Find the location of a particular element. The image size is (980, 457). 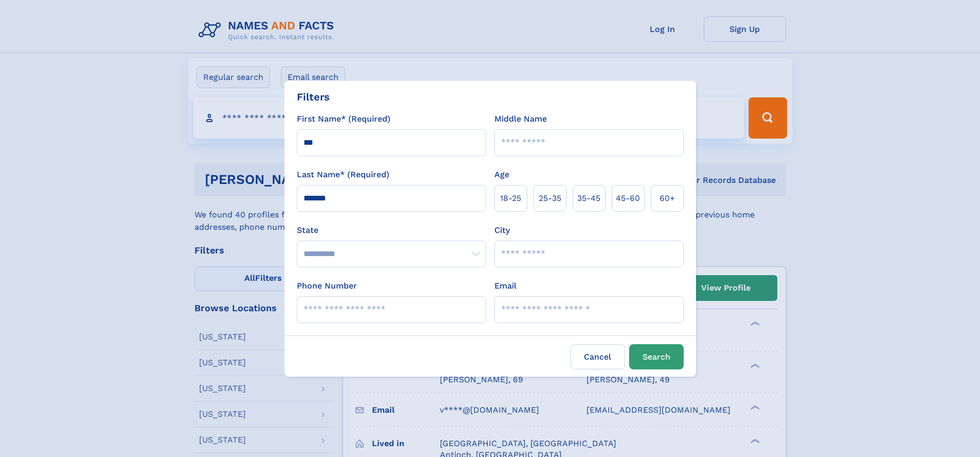

label: Middle Name is located at coordinates (521, 119).